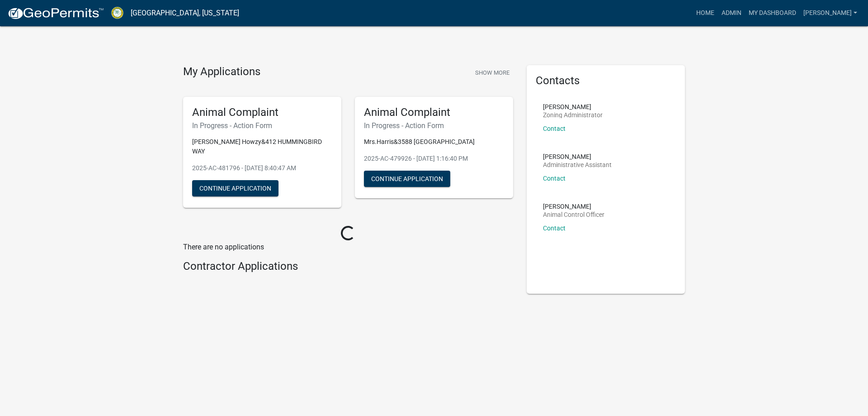  What do you see at coordinates (772, 13) in the screenshot?
I see `a: My Dashboard` at bounding box center [772, 13].